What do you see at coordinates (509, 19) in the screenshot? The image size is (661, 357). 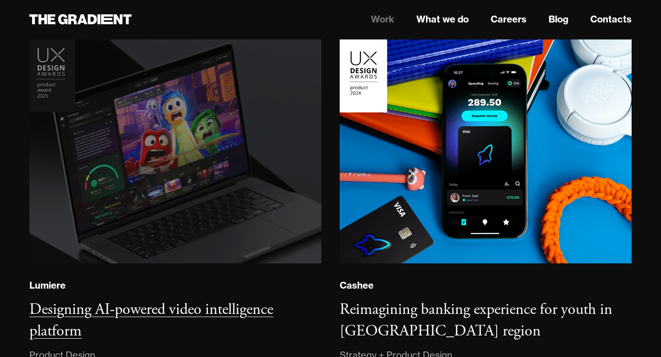 I see `a: Careers` at bounding box center [509, 19].